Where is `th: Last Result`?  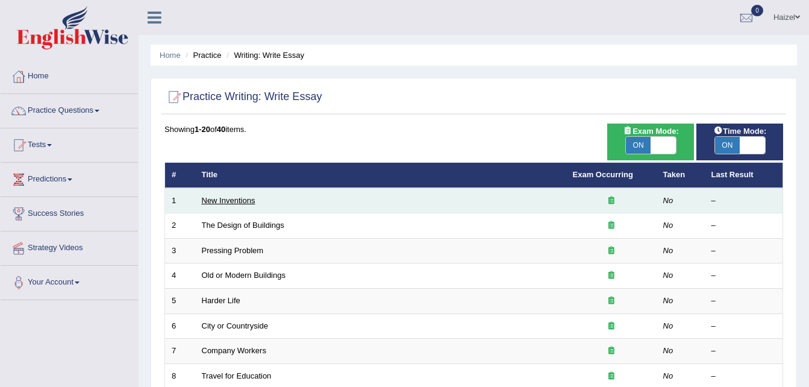 th: Last Result is located at coordinates (744, 175).